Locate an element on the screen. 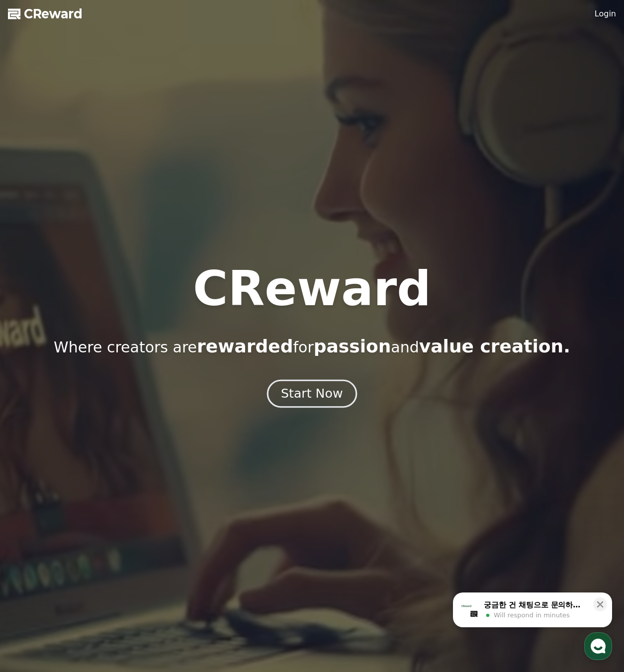 This screenshot has height=672, width=624. button: Start Now is located at coordinates (312, 394).